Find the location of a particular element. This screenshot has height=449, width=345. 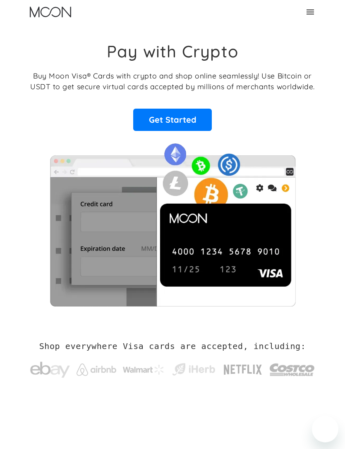

h2: Shop everywhere Visa cards are accepted, including: is located at coordinates (172, 346).